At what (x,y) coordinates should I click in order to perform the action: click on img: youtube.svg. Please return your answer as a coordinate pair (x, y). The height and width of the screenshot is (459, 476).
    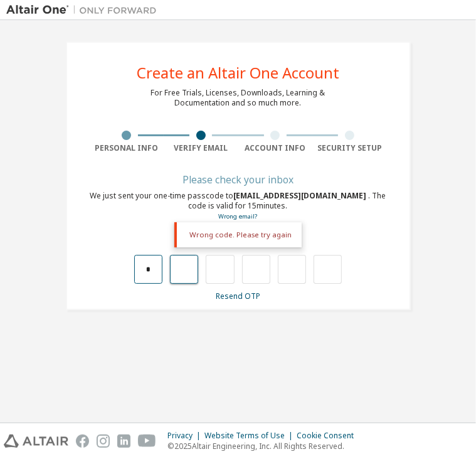
    Looking at the image, I should click on (147, 441).